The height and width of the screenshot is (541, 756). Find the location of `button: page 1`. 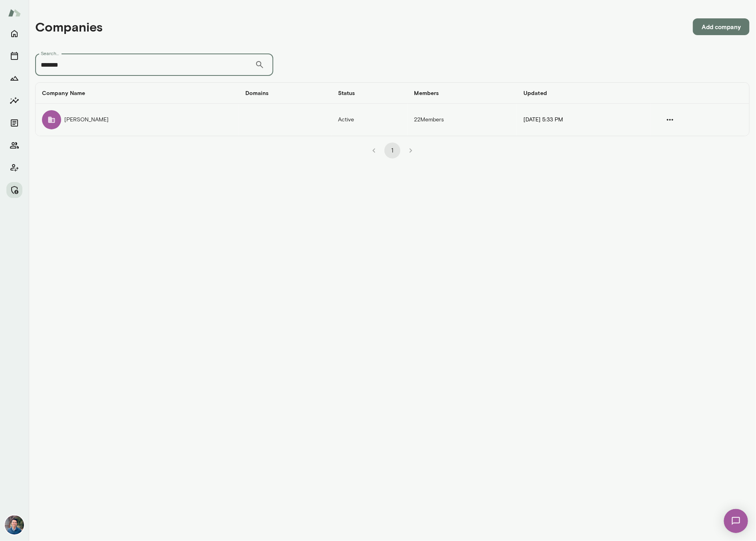

button: page 1 is located at coordinates (392, 150).